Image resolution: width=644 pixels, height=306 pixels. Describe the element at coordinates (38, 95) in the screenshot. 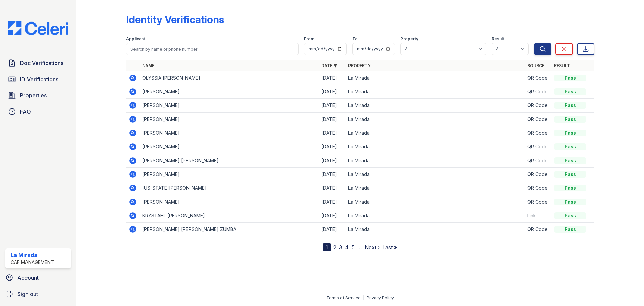

I see `a: Properties` at that location.